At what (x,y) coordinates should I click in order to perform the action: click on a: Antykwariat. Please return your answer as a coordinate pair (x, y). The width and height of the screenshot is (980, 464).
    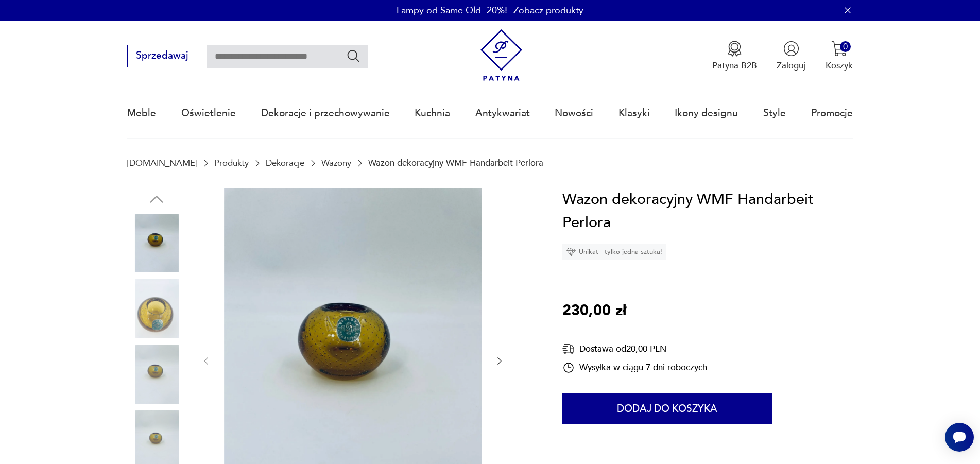
    Looking at the image, I should click on (503, 114).